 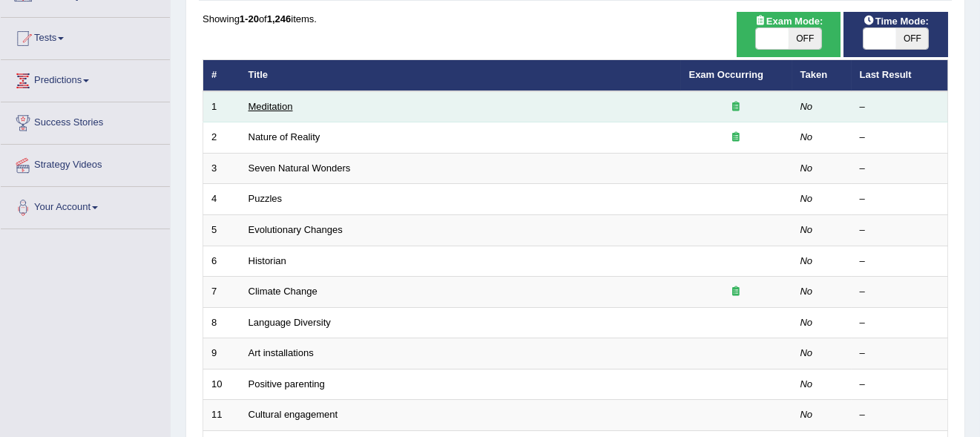 I want to click on th: Taken, so click(x=822, y=76).